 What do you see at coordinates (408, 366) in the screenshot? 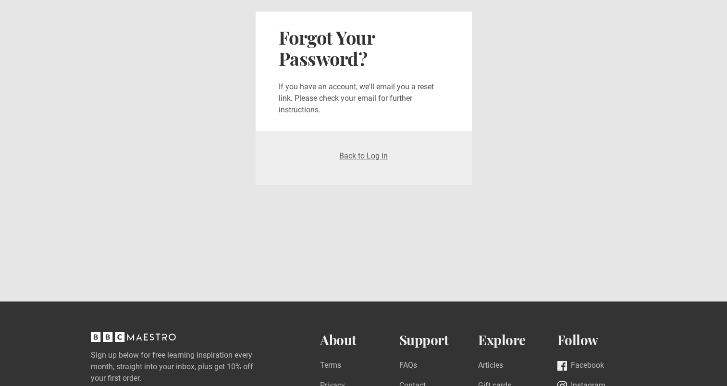
I see `a: FAQs` at bounding box center [408, 366].